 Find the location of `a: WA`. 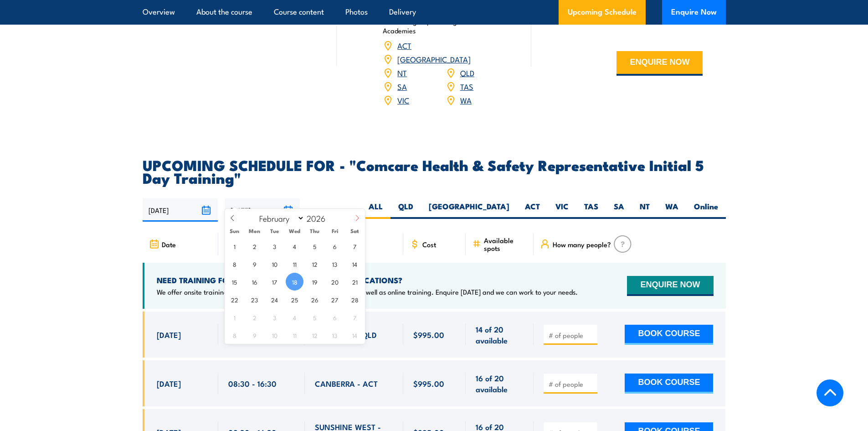

a: WA is located at coordinates (466, 100).